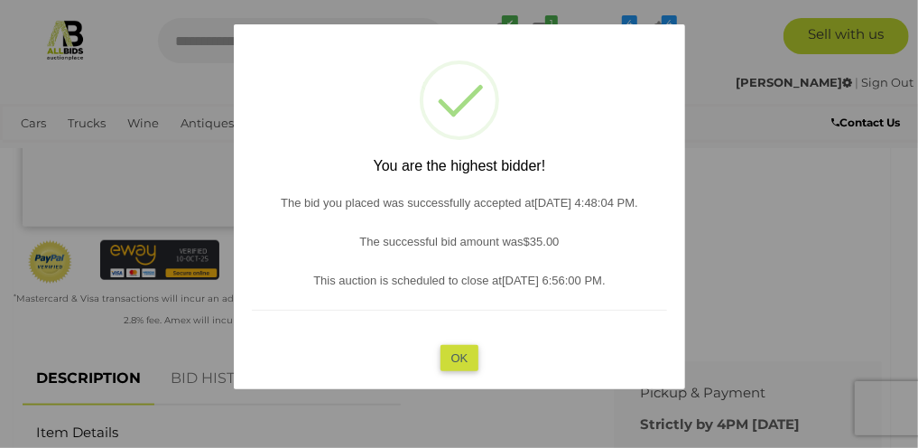 Image resolution: width=918 pixels, height=448 pixels. Describe the element at coordinates (460, 202) in the screenshot. I see `p: The bid you placed was successfully accepted at .` at that location.